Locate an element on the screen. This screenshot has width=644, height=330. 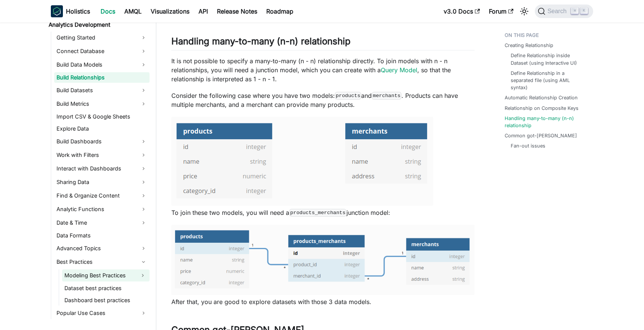
b: Holistics is located at coordinates (78, 11).